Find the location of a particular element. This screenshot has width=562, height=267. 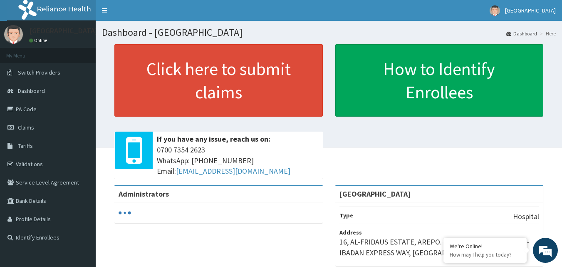

b: Administrators is located at coordinates (144, 193).